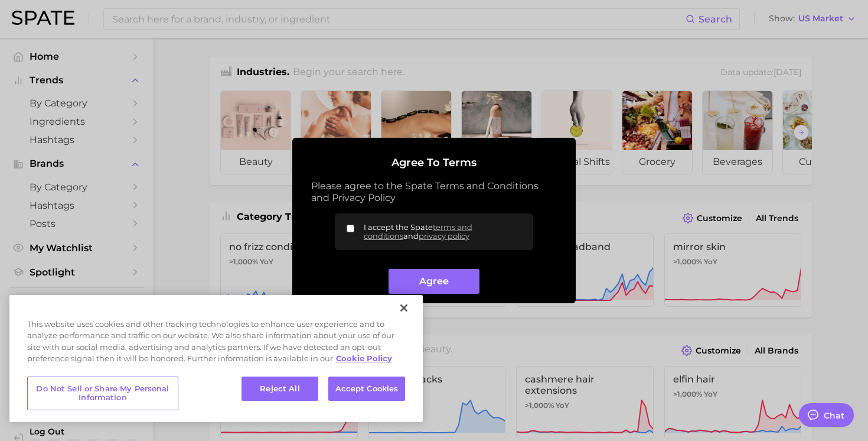  Describe the element at coordinates (443, 231) in the screenshot. I see `span: I accept the Spate and` at that location.